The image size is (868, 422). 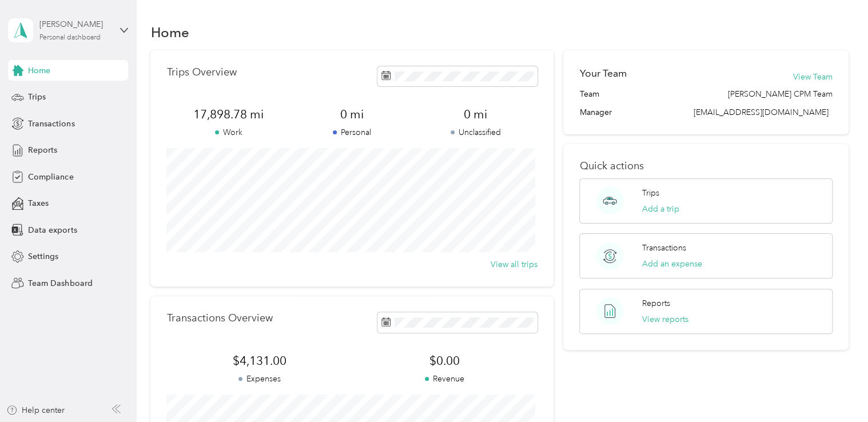 I want to click on div: Help center, so click(x=35, y=410).